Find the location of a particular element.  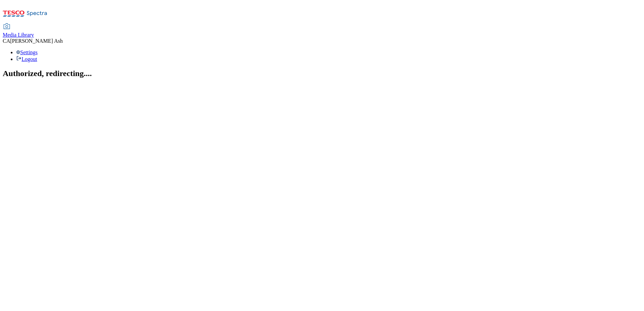

span: Media Library is located at coordinates (18, 35).